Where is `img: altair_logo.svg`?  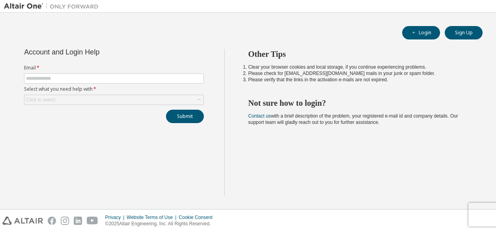 img: altair_logo.svg is located at coordinates (22, 220).